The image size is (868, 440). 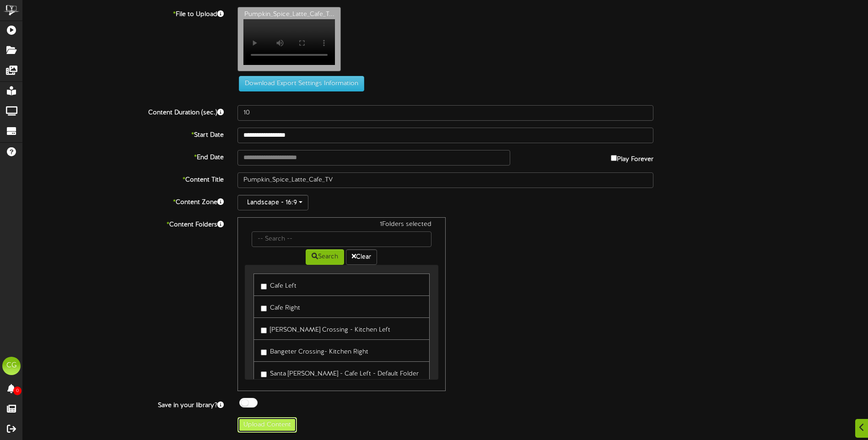 I want to click on input: Play Forever, so click(x=613, y=158).